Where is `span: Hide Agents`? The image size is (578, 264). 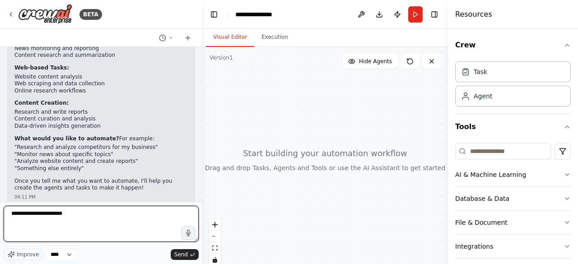
span: Hide Agents is located at coordinates (375, 61).